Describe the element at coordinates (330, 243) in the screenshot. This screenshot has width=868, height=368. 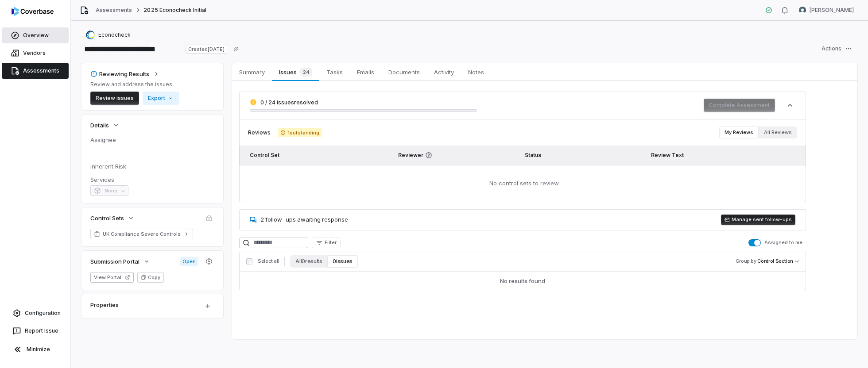
I see `span: Filter` at that location.